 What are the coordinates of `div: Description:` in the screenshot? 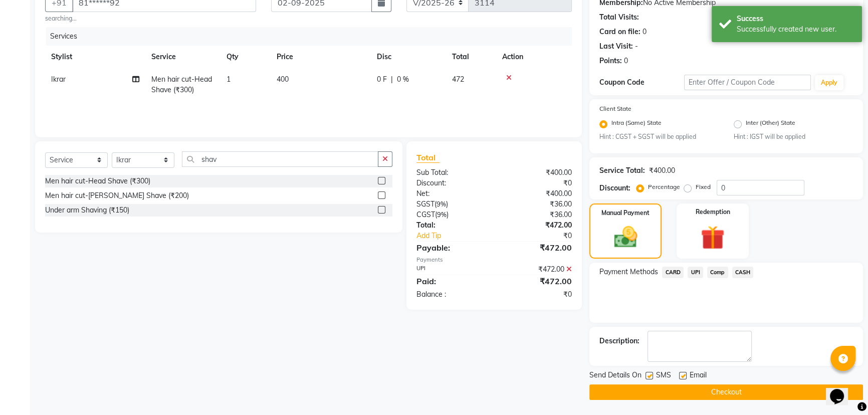 It's located at (620, 341).